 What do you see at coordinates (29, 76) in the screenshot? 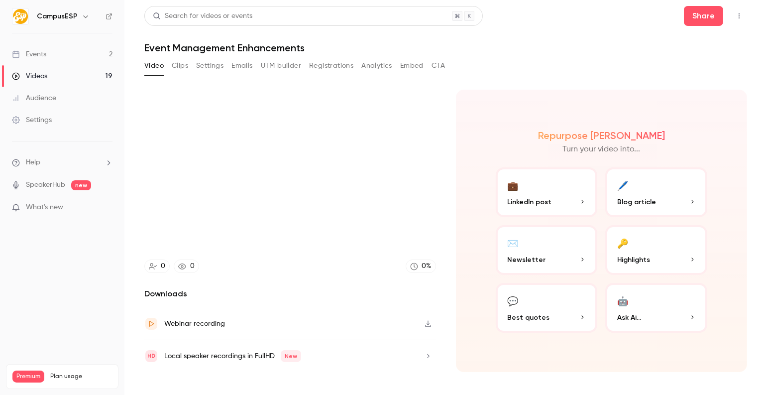
I see `div: Videos` at bounding box center [29, 76].